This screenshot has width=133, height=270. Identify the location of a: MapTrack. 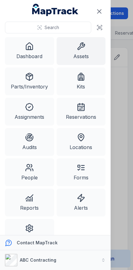
(55, 10).